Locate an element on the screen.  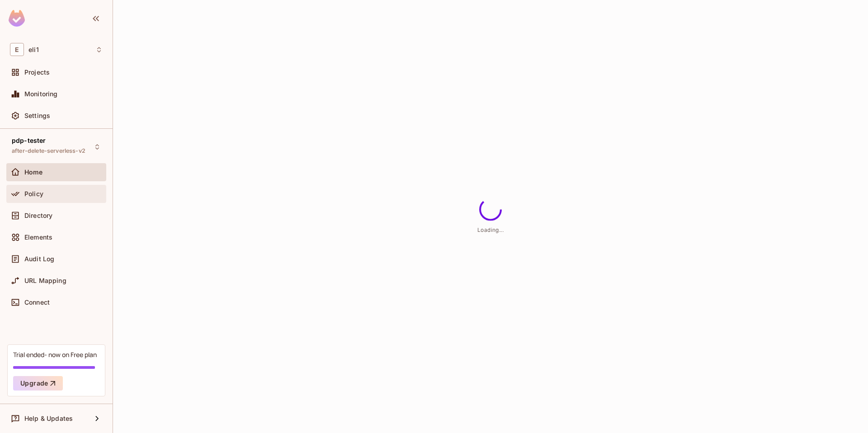
span: Audit Log is located at coordinates (39, 259).